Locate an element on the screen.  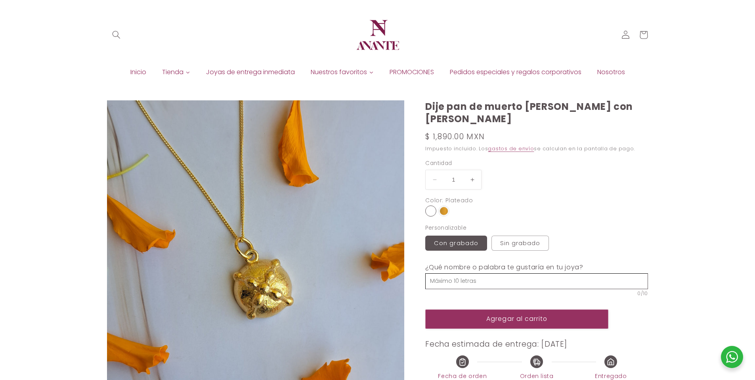
a: Pedidos especiales y regalos corporativos is located at coordinates (516, 72).